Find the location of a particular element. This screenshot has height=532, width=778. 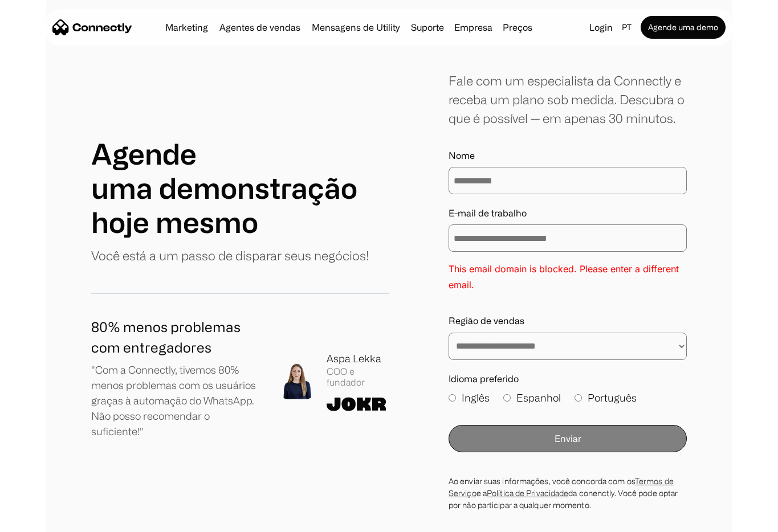

div: Fale com um especialista da Connectly e receba um plano sob medida. Descubra o que é possível — e... is located at coordinates (567, 99).